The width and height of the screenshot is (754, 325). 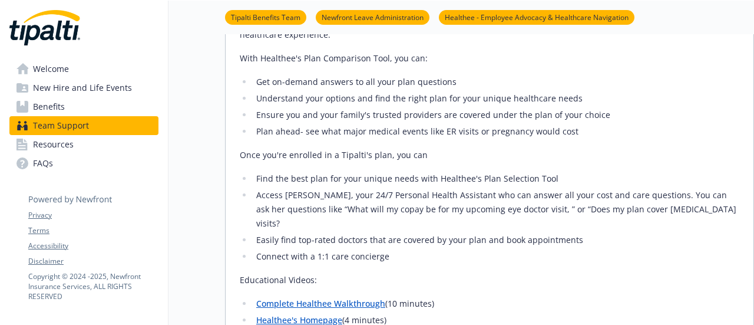 I want to click on p: Copyright © 2024 - 2025 , Newfront Insurance Services, ALL RIGHTS RESERVED, so click(x=93, y=286).